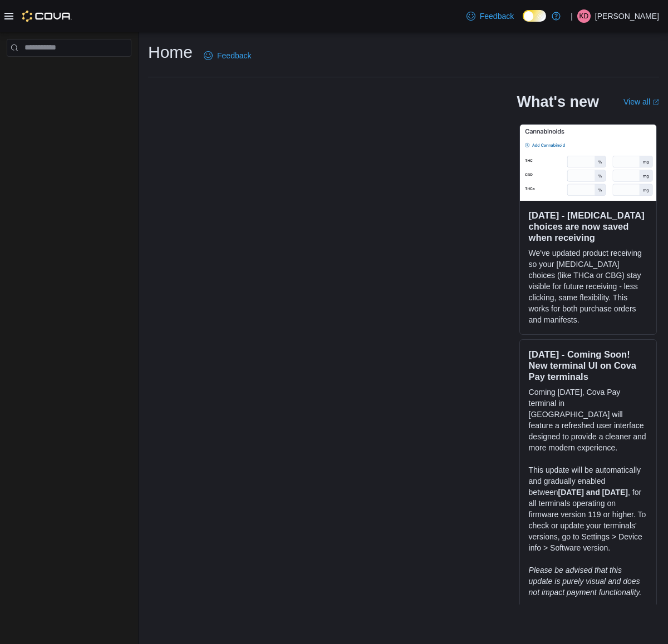 The width and height of the screenshot is (668, 644). I want to click on a: View allExternal link, so click(641, 102).